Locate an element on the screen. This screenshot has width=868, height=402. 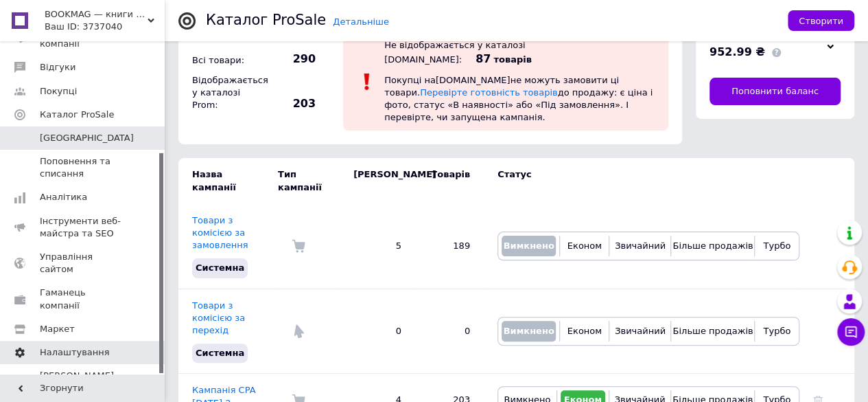
span: Налаштування is located at coordinates (75, 352).